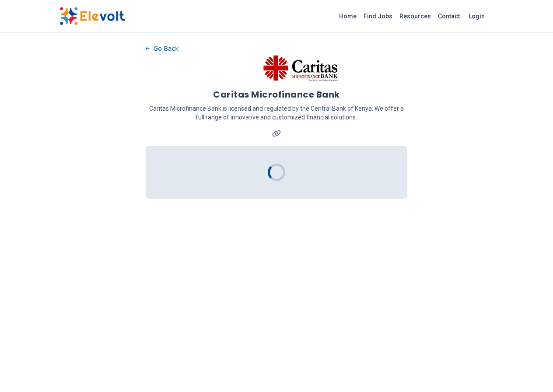 This screenshot has height=392, width=553. I want to click on img: Elevolt, so click(92, 16).